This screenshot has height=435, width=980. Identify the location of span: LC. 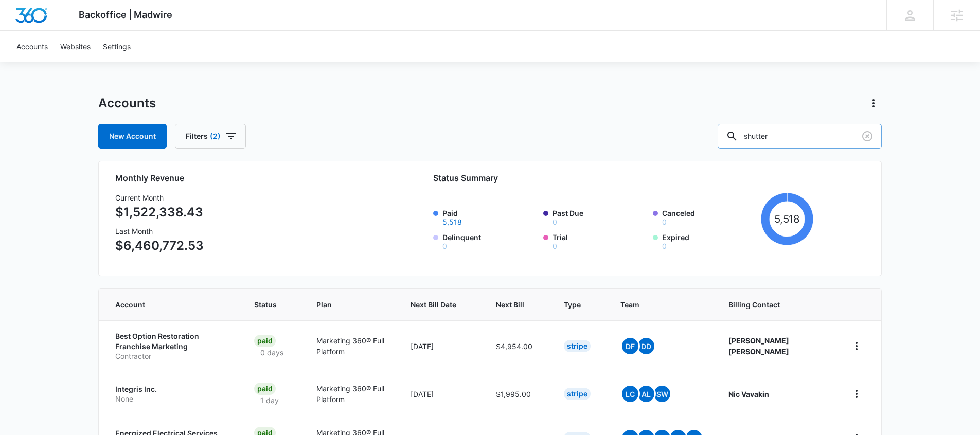
(630, 394).